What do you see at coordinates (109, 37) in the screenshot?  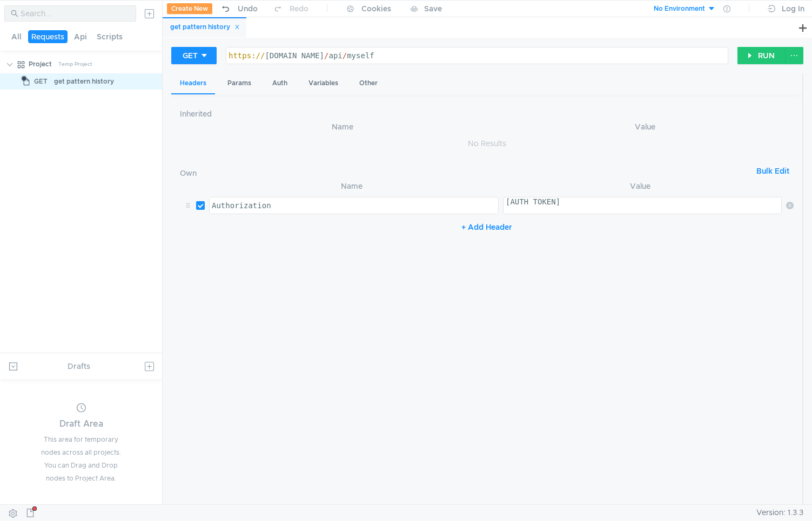 I see `button: Scripts` at bounding box center [109, 37].